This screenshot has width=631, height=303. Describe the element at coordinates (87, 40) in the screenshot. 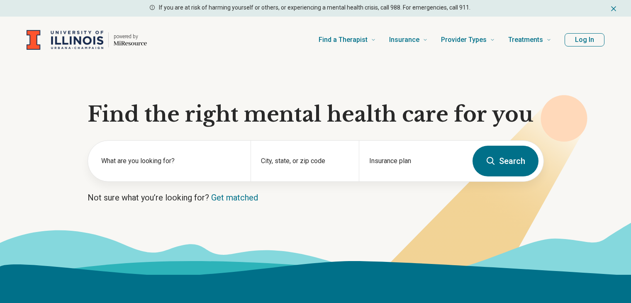

I see `a: Home page` at that location.